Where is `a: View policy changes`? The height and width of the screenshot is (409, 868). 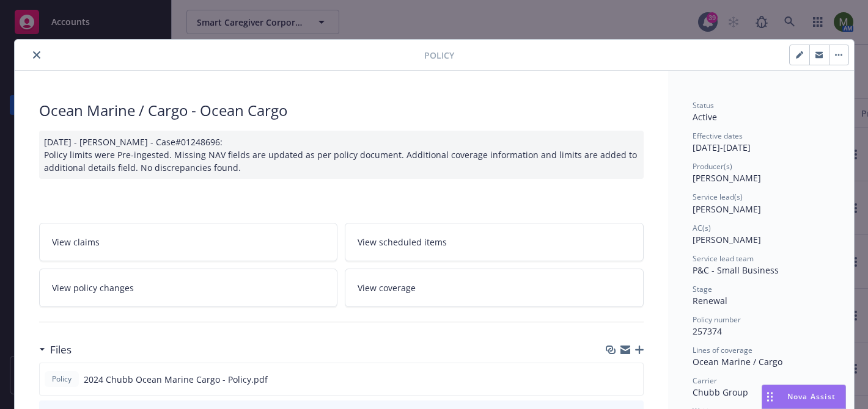
a: View policy changes is located at coordinates (188, 288).